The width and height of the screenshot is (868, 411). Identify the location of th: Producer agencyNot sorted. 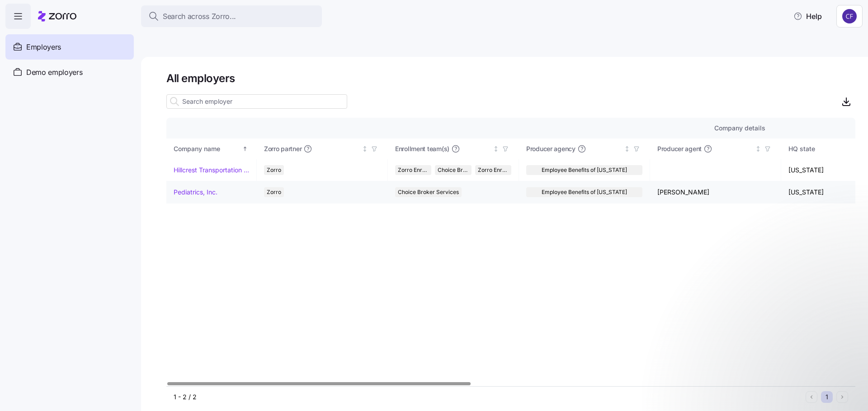
(585, 149).